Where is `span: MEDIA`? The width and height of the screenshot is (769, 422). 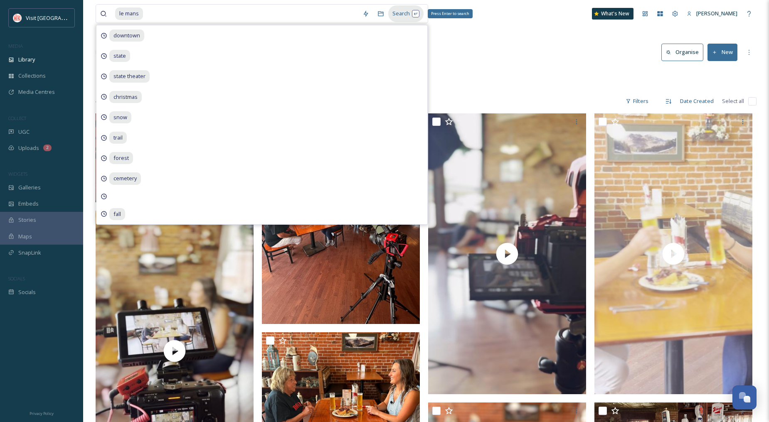 span: MEDIA is located at coordinates (15, 46).